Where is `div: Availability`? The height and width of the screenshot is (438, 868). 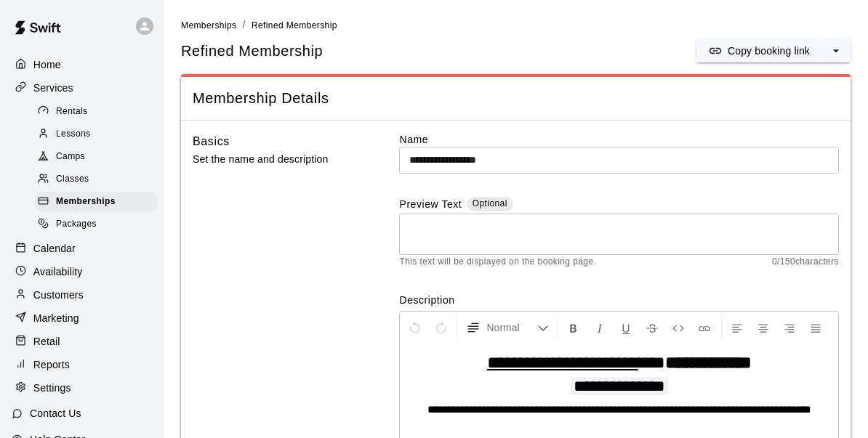
div: Availability is located at coordinates (82, 272).